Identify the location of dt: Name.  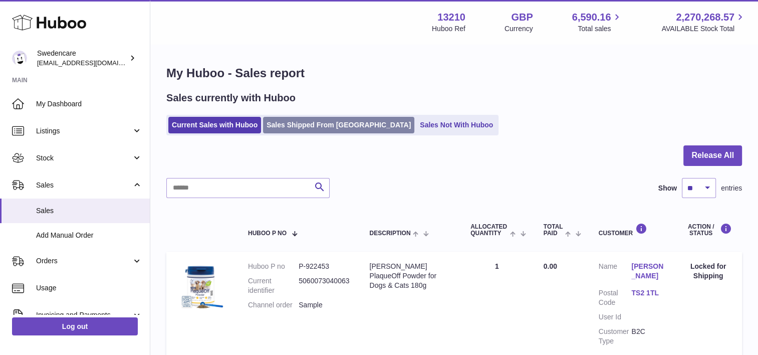
(615, 272).